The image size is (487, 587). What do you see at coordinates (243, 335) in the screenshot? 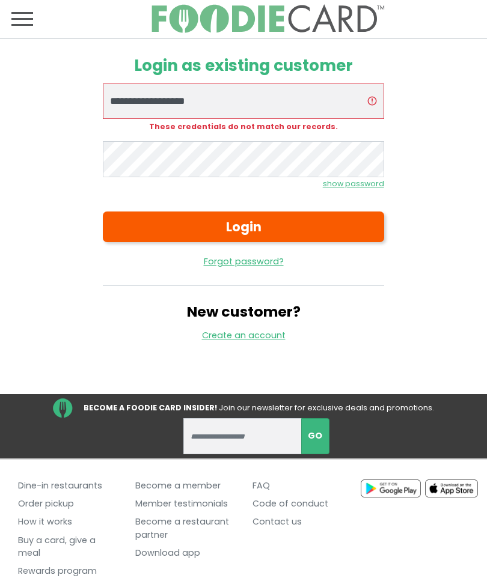
I see `a: Create an account` at bounding box center [243, 335].